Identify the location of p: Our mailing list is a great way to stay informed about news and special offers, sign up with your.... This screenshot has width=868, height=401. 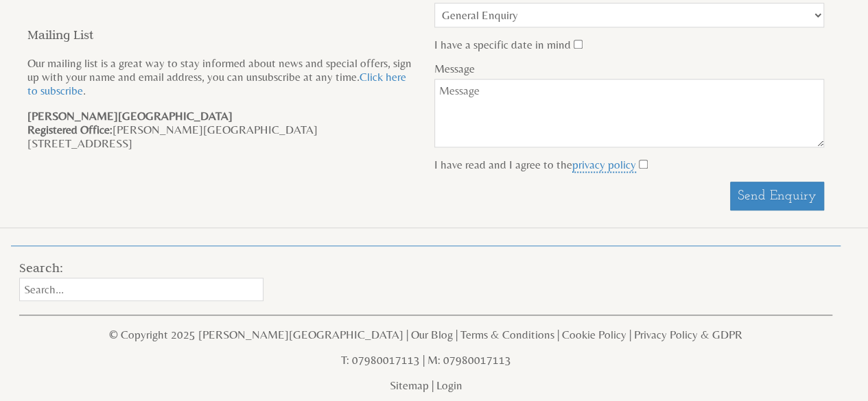
(223, 76).